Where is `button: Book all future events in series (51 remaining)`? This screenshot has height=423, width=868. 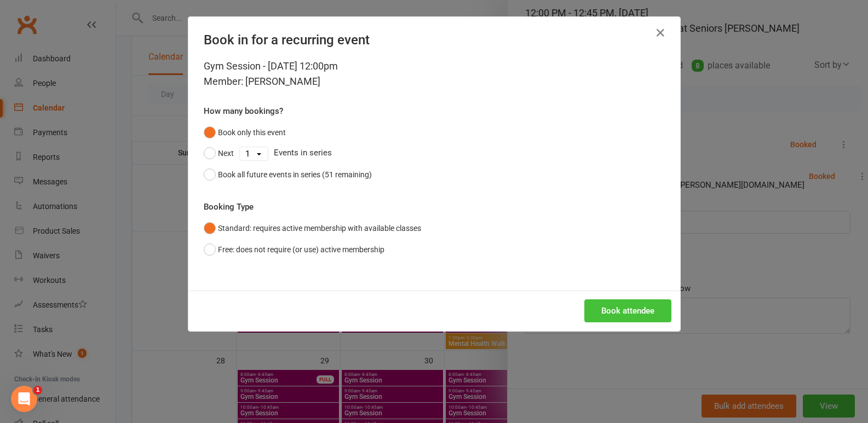 button: Book all future events in series (51 remaining) is located at coordinates (287, 175).